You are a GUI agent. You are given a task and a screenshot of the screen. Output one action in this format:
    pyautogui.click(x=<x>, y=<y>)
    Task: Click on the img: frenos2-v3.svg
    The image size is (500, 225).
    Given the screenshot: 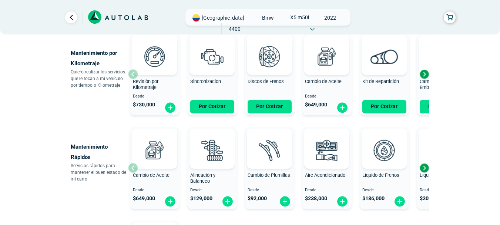 What is the action you would take?
    pyautogui.click(x=269, y=56)
    